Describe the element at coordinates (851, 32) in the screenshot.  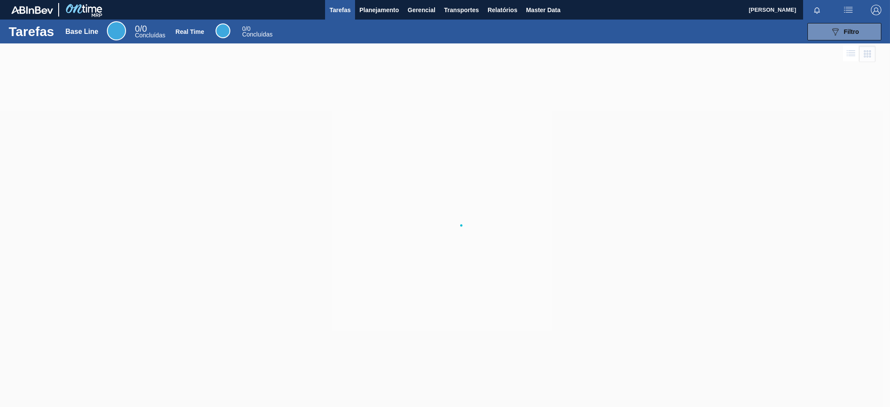
I see `span: Filtro` at that location.